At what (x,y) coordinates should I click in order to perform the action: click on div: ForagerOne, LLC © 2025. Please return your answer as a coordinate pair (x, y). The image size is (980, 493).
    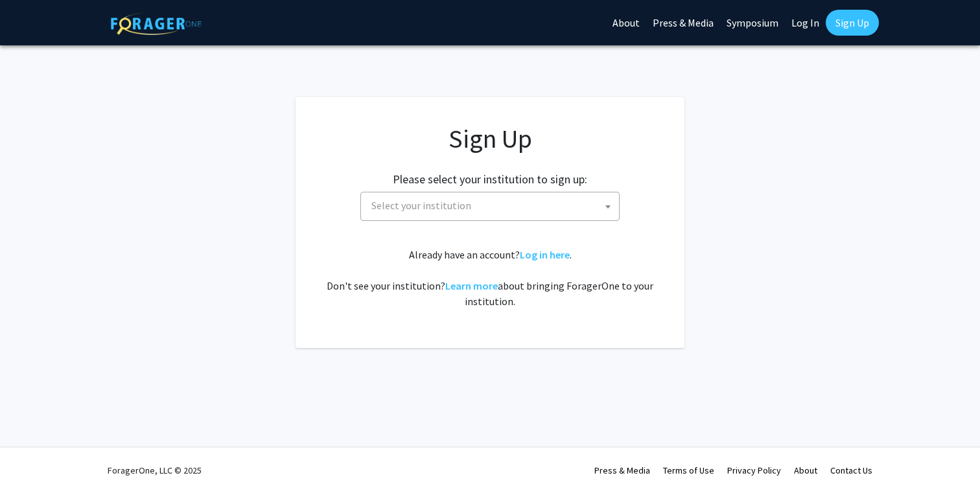
    Looking at the image, I should click on (154, 470).